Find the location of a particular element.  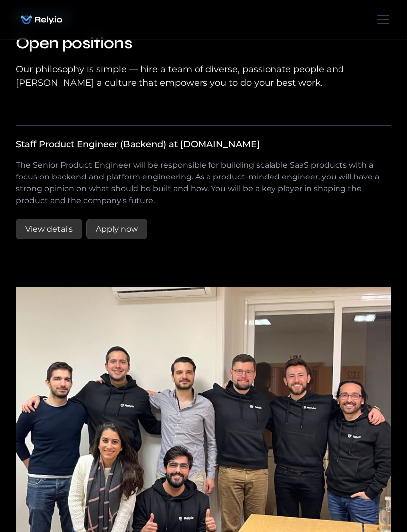

div: Apply now is located at coordinates (117, 230).